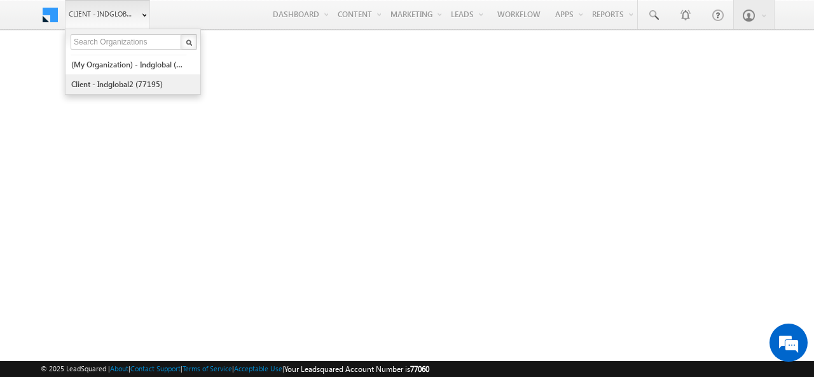 The width and height of the screenshot is (814, 377). What do you see at coordinates (258, 368) in the screenshot?
I see `a: Acceptable Use` at bounding box center [258, 368].